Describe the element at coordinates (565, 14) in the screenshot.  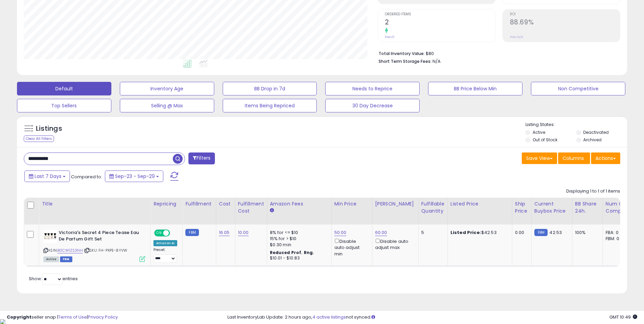
I see `span: ROI` at that location.